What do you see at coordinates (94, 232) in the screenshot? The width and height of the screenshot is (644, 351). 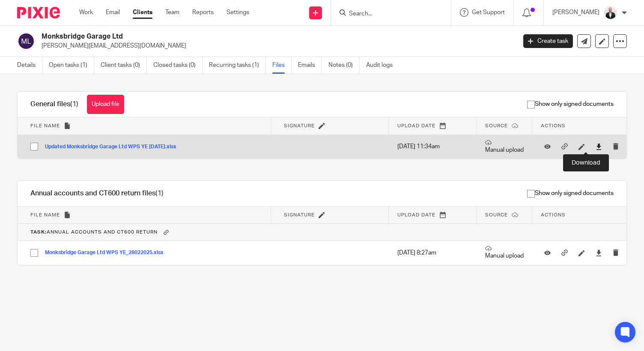 I see `span: Annual accounts and CT600 return` at bounding box center [94, 232].